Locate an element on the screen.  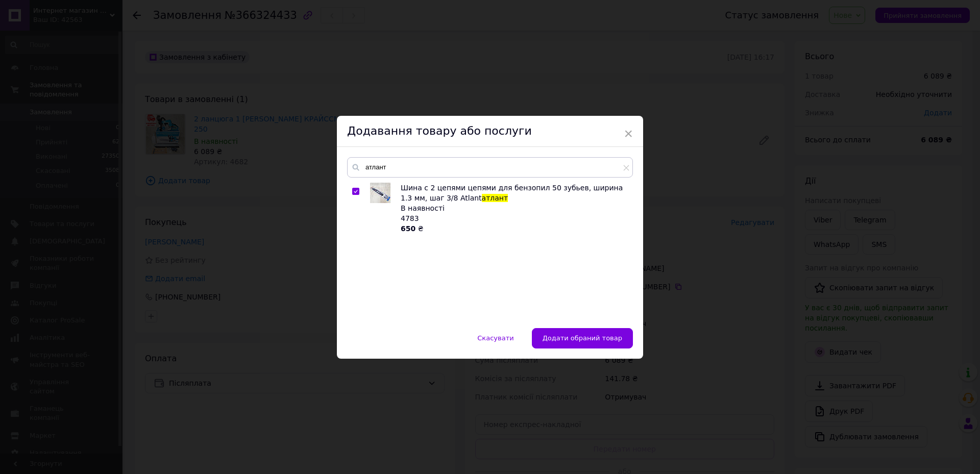
span: 4783 is located at coordinates (410, 218).